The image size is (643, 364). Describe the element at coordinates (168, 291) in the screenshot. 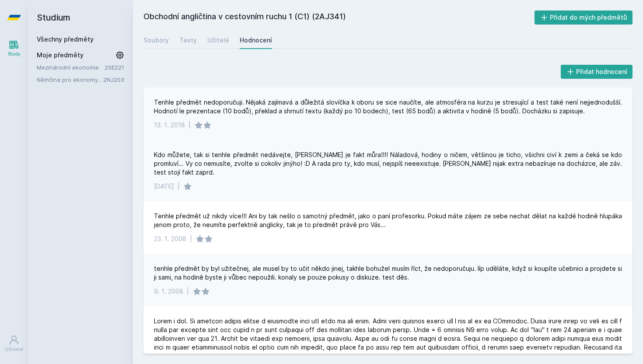

I see `div: 9. 1. 2008` at that location.